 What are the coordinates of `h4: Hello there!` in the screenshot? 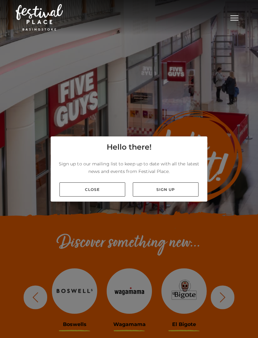 It's located at (129, 147).